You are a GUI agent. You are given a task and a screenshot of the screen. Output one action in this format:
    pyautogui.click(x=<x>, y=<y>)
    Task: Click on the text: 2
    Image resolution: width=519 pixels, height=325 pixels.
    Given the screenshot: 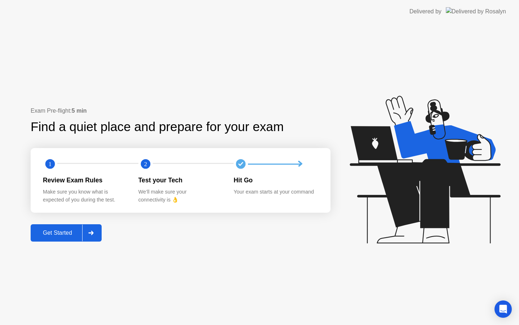 What is the action you would take?
    pyautogui.click(x=146, y=164)
    